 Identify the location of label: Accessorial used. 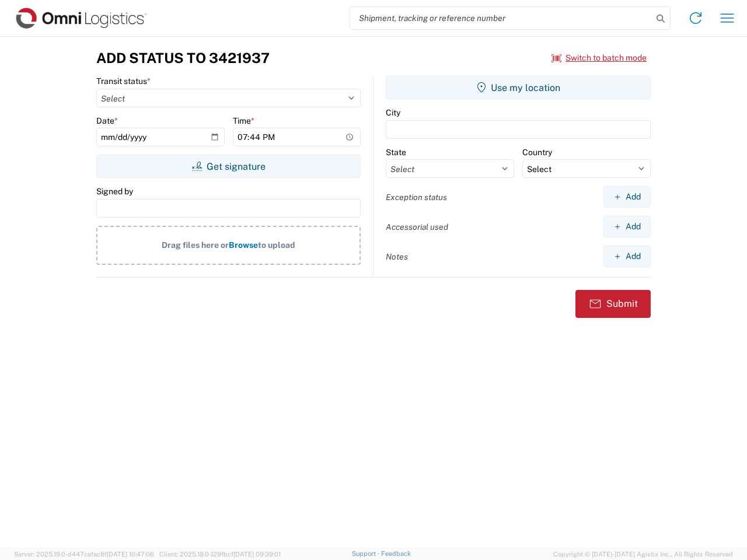
(417, 226).